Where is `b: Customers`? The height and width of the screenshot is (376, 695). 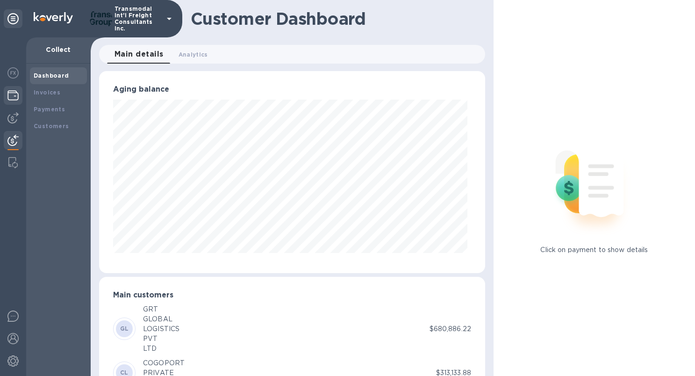 b: Customers is located at coordinates (51, 126).